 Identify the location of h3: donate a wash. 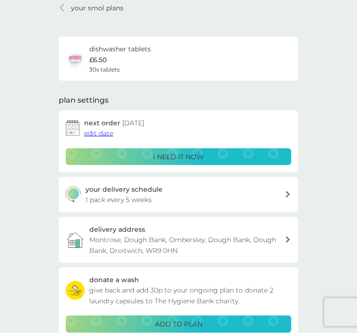
(114, 279).